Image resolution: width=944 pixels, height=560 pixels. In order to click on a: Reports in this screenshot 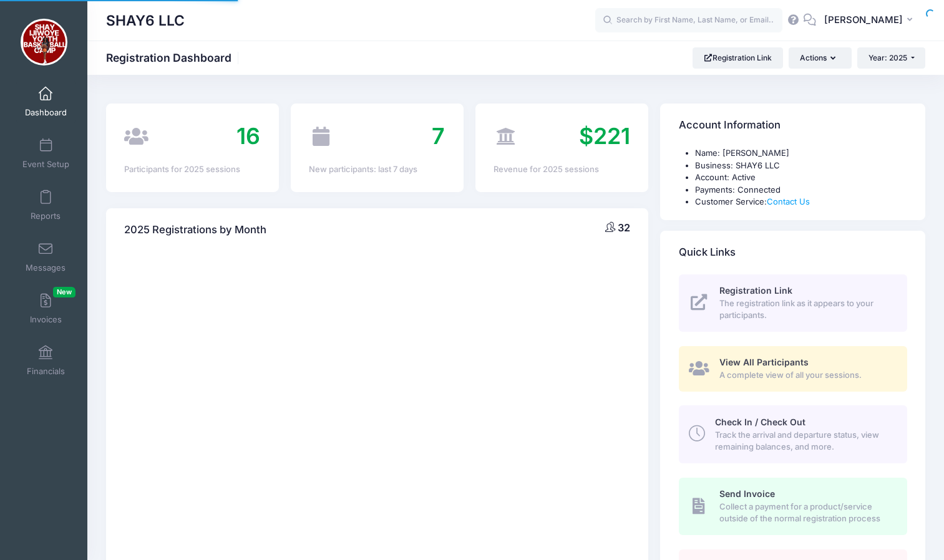, I will do `click(46, 205)`.